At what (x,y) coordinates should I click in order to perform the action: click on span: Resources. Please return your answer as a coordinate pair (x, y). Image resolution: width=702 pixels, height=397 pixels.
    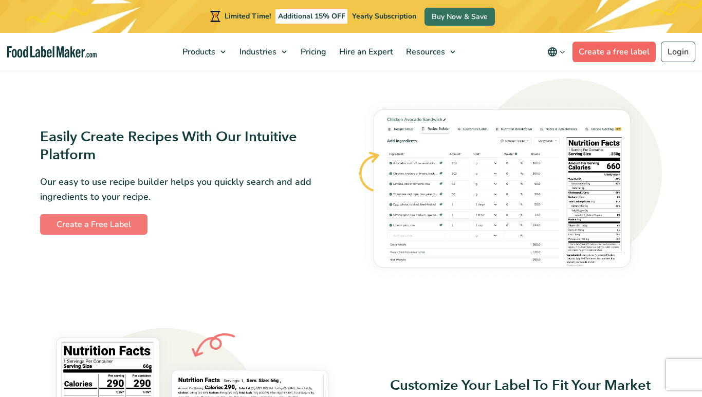
    Looking at the image, I should click on (424, 52).